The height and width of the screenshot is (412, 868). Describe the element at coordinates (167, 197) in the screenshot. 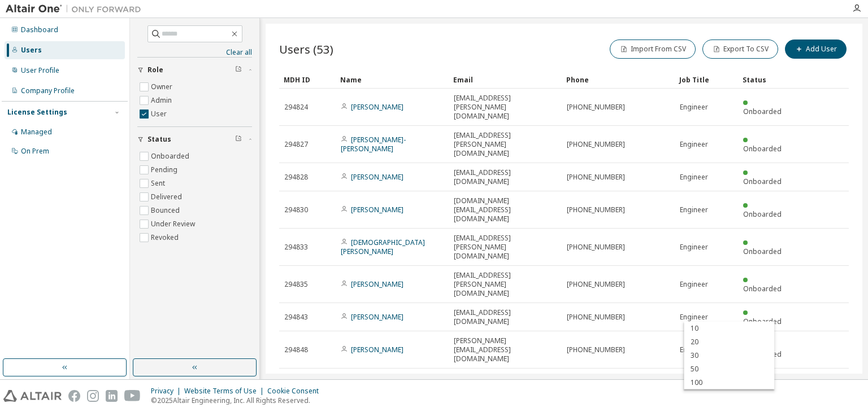

I see `label: Delivered` at that location.